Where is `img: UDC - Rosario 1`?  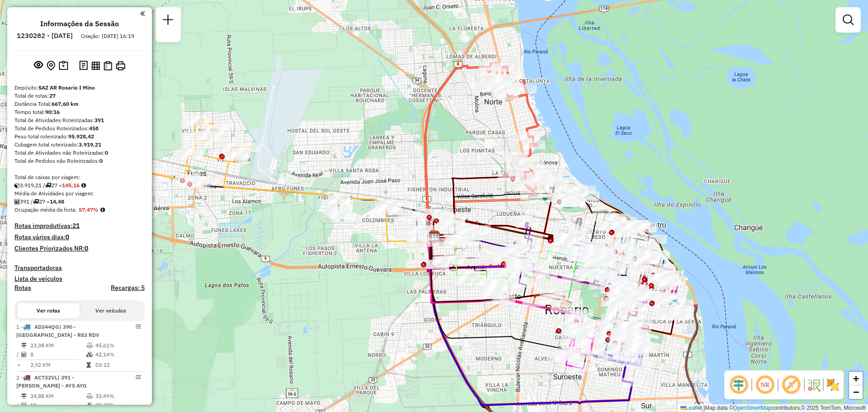
img: UDC - Rosario 1 is located at coordinates (675, 305).